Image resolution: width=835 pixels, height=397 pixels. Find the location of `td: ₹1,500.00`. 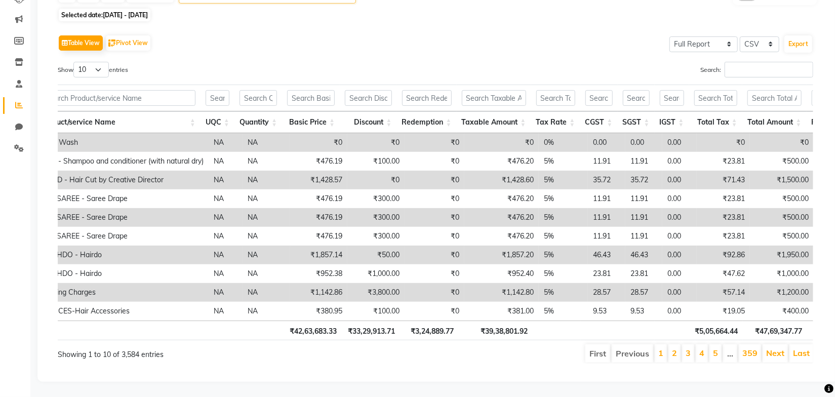

td: ₹1,500.00 is located at coordinates (782, 180).